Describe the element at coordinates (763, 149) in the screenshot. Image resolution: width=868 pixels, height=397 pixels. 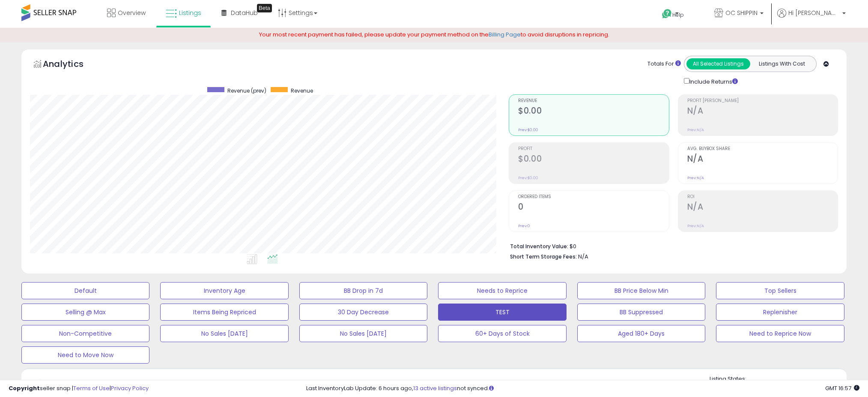
I see `span: Avg. Buybox Share` at that location.